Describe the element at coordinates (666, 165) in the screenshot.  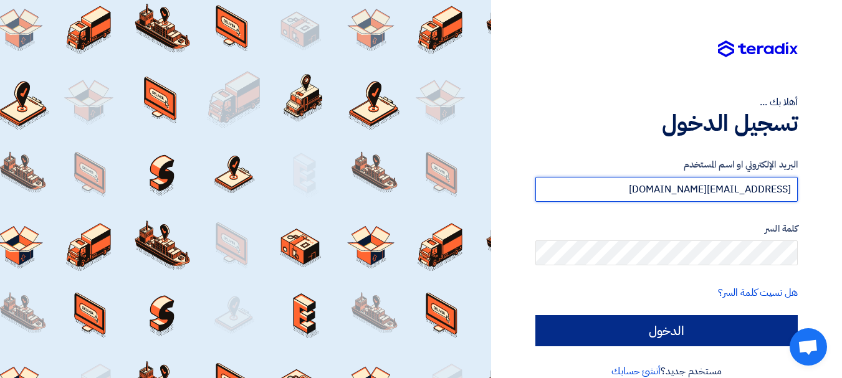
I see `label: البريد الإلكتروني او اسم المستخدم` at that location.